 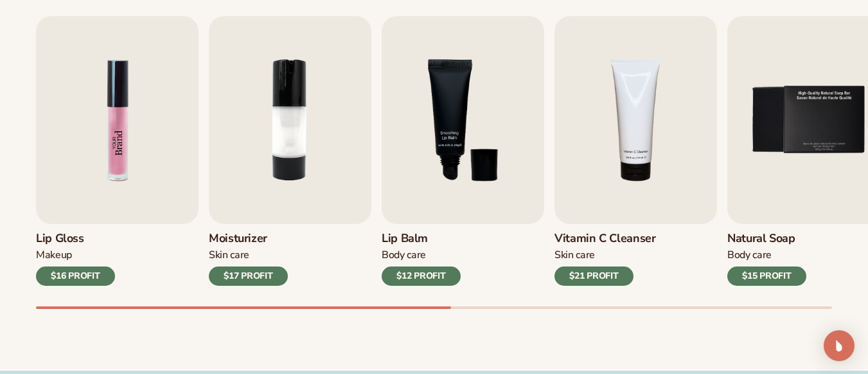 I want to click on a: 4 / 9, so click(x=635, y=151).